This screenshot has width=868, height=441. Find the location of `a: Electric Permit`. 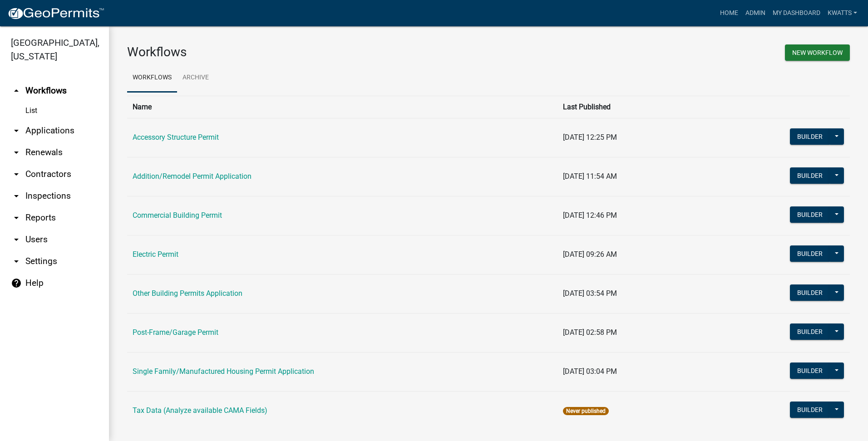

a: Electric Permit is located at coordinates (156, 254).